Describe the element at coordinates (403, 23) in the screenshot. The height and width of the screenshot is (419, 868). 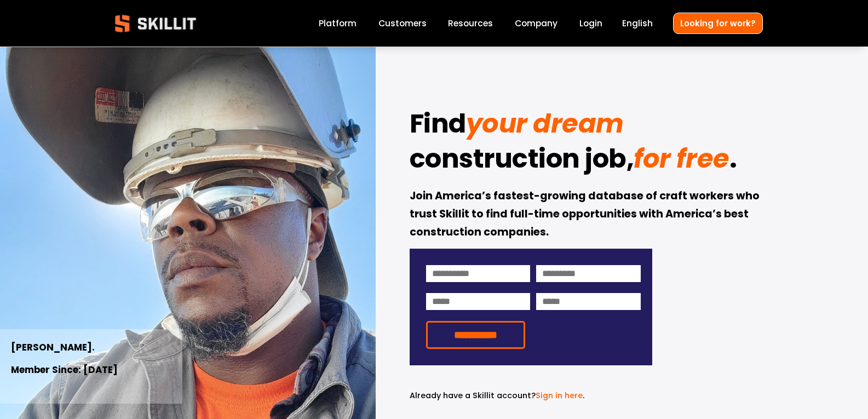
I see `a: Customers` at that location.